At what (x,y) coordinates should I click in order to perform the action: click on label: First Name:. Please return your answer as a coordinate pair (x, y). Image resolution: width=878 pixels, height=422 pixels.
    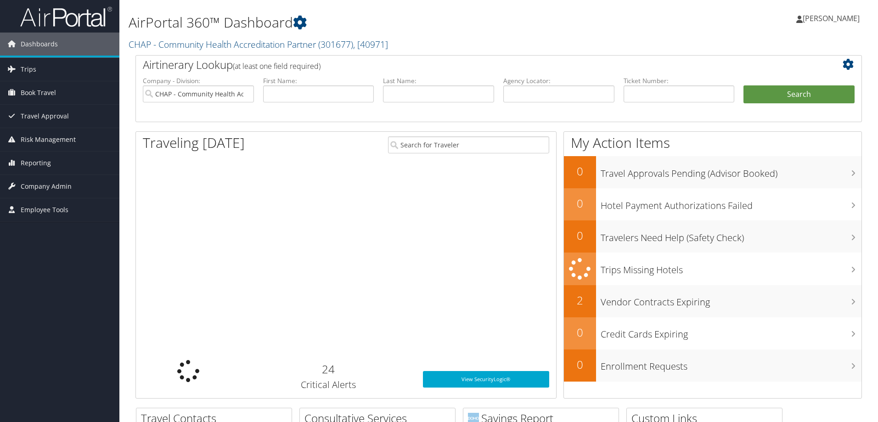
    Looking at the image, I should click on (319, 81).